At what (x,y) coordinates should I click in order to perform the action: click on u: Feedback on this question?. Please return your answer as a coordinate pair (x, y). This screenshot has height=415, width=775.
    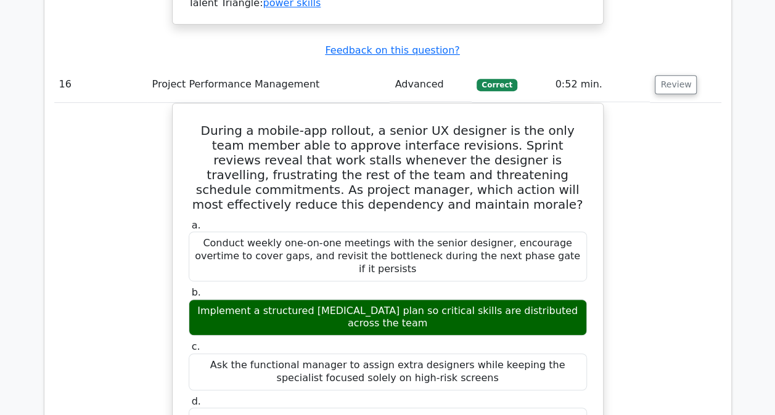
    Looking at the image, I should click on (392, 50).